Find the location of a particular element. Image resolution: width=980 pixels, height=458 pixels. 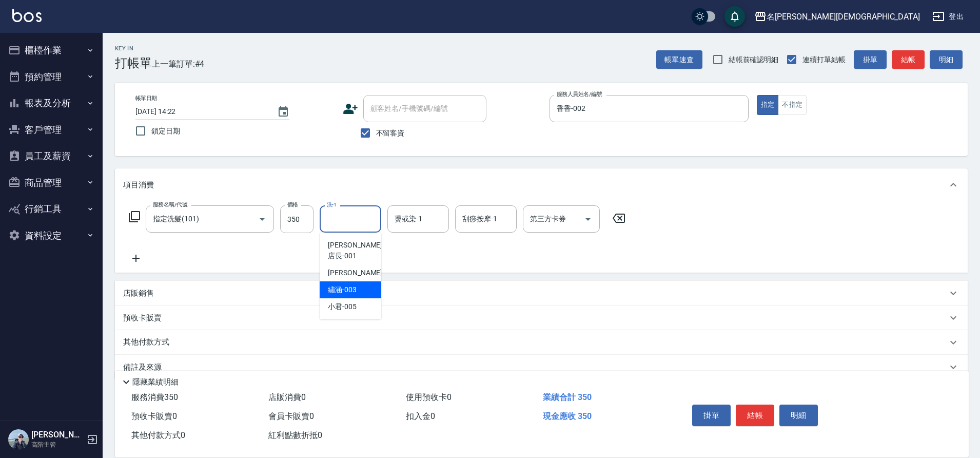

button: 登出 is located at coordinates (948, 16).